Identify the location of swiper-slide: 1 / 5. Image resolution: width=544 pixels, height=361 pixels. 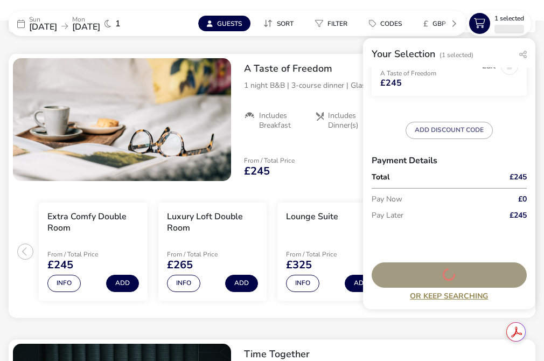
(93, 251).